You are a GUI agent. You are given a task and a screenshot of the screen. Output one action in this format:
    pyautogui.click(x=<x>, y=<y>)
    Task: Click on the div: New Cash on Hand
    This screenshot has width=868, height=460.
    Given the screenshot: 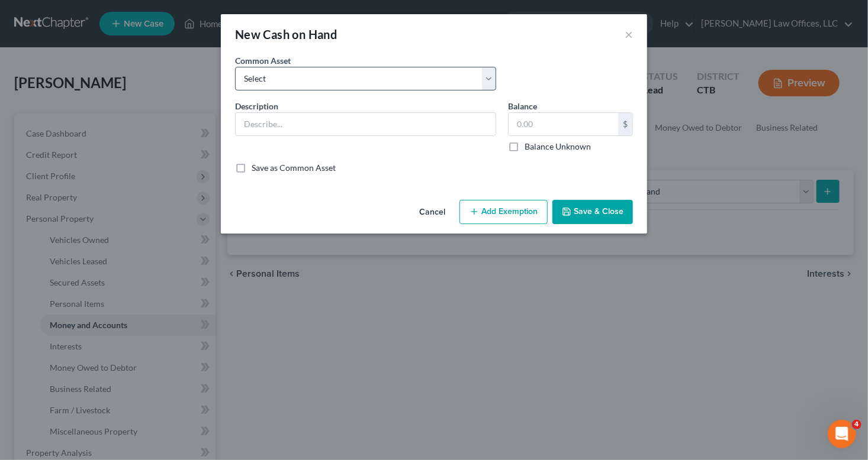 What is the action you would take?
    pyautogui.click(x=286, y=34)
    